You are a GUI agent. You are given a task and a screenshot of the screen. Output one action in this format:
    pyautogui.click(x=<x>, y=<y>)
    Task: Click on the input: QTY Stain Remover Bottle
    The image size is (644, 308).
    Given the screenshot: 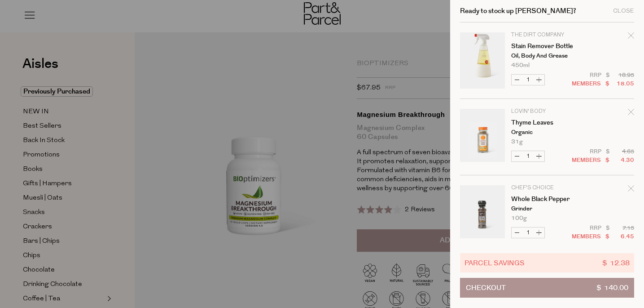 What is the action you would take?
    pyautogui.click(x=528, y=80)
    